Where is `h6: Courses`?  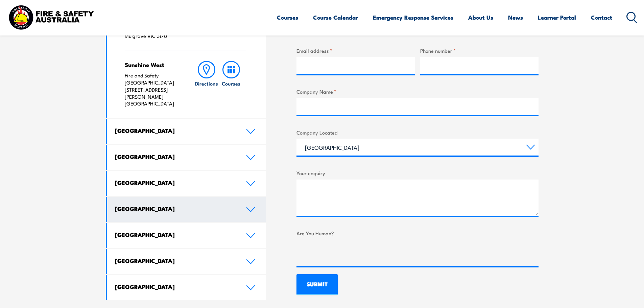 h6: Courses is located at coordinates (231, 83).